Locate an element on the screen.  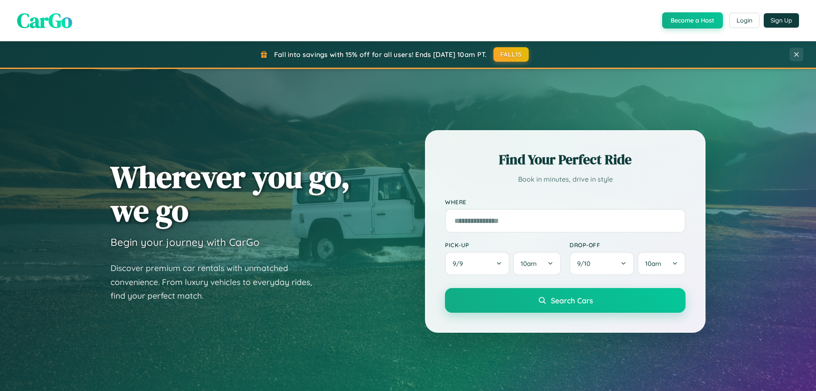
button: 9/9 is located at coordinates (477, 263).